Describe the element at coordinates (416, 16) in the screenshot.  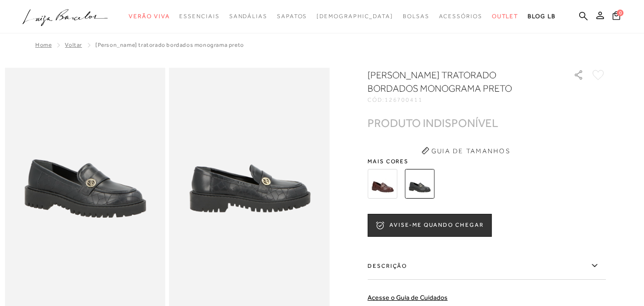
I see `span: Bolsas` at that location.